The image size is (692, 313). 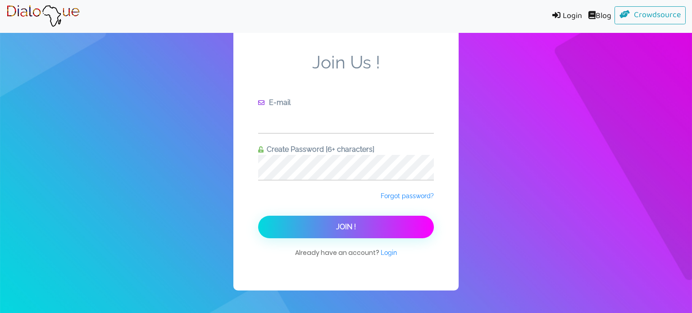 I want to click on span: Create Password [6+ characters], so click(x=319, y=149).